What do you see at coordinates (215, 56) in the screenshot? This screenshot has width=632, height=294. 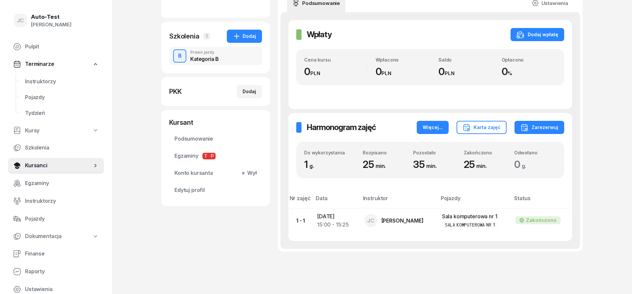 I see `button: BPrawo jazdyKategoria B` at bounding box center [215, 56].